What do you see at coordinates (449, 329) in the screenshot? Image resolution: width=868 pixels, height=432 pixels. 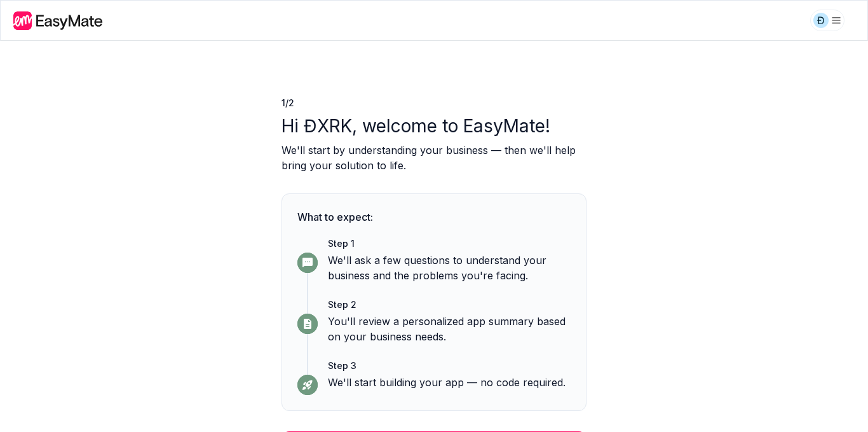 I see `p: You'll review a personalized app summary based on your business needs.` at bounding box center [449, 329].